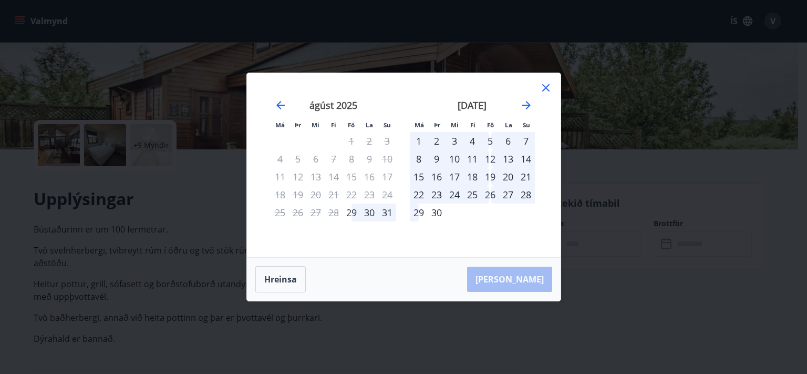 Image resolution: width=807 pixels, height=374 pixels. What do you see at coordinates (526, 177) in the screenshot?
I see `div: 21` at bounding box center [526, 177].